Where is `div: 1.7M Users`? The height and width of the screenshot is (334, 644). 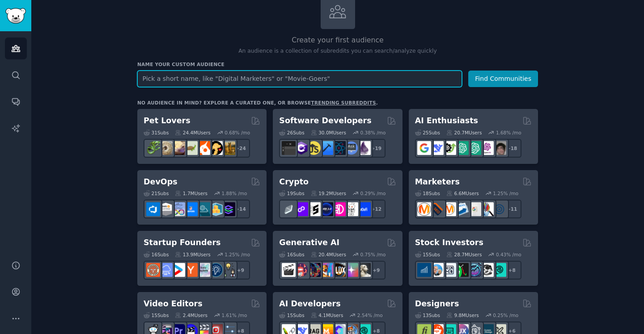
div: 1.7M Users is located at coordinates (191, 194).